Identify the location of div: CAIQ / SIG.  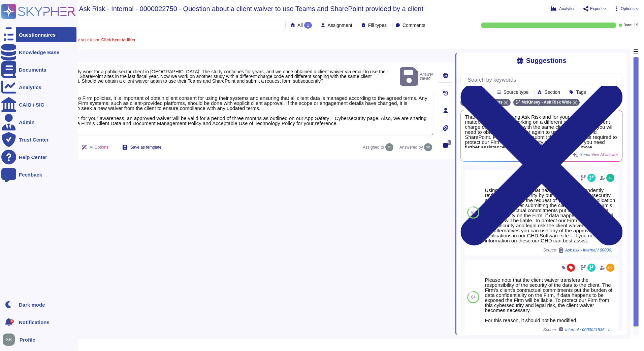
(32, 104).